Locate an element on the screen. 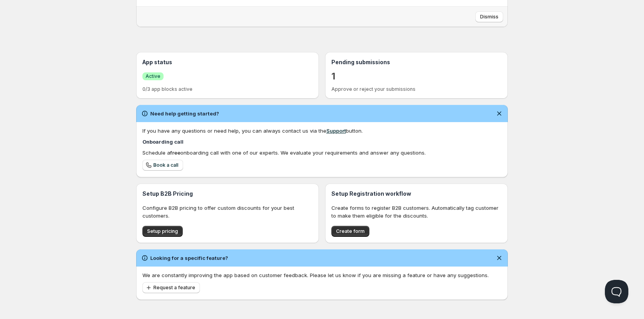 This screenshot has width=644, height=319. h2: Need help getting started? is located at coordinates (185, 113).